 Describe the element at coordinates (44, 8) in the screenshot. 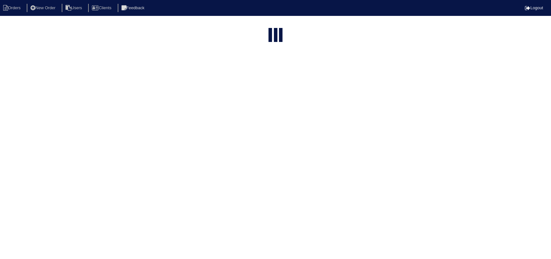

I see `a: New Order` at that location.